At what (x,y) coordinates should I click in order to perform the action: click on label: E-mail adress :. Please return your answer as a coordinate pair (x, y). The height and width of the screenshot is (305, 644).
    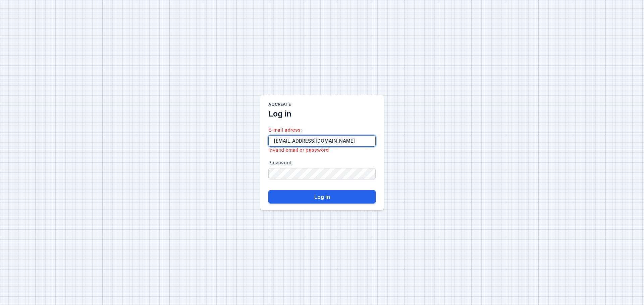
    Looking at the image, I should click on (322, 139).